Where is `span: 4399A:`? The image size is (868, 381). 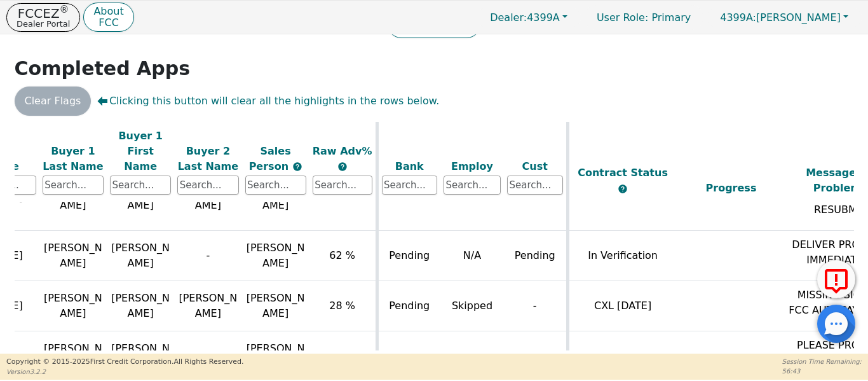
span: 4399A: is located at coordinates (738, 17).